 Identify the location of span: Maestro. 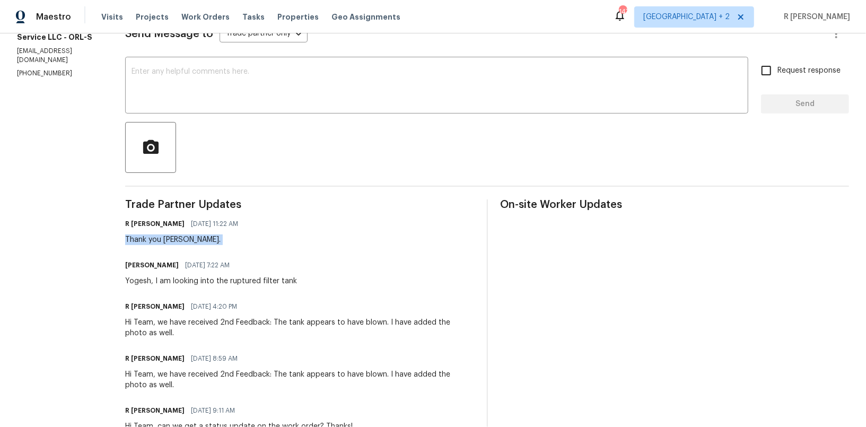
(54, 17).